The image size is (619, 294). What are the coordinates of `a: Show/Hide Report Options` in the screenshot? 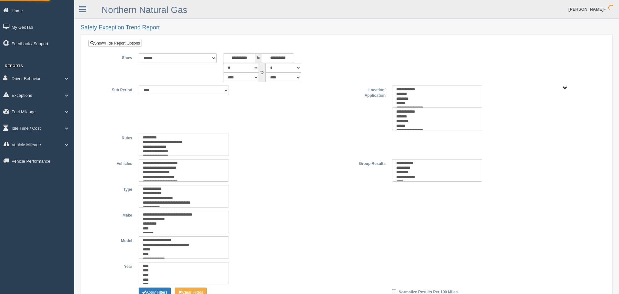 It's located at (115, 43).